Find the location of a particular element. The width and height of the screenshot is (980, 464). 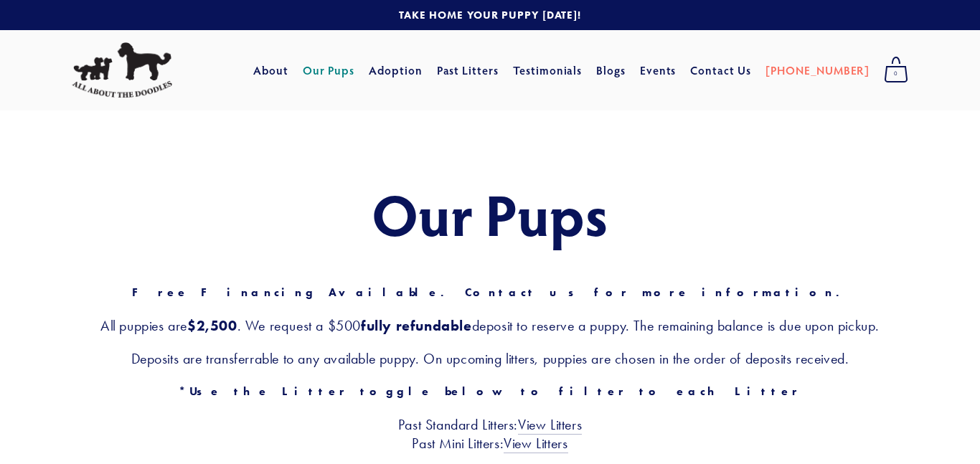

h3: All puppies are . We request a $500 deposit to reserve a puppy. The remaining balance is due upon... is located at coordinates (490, 325).